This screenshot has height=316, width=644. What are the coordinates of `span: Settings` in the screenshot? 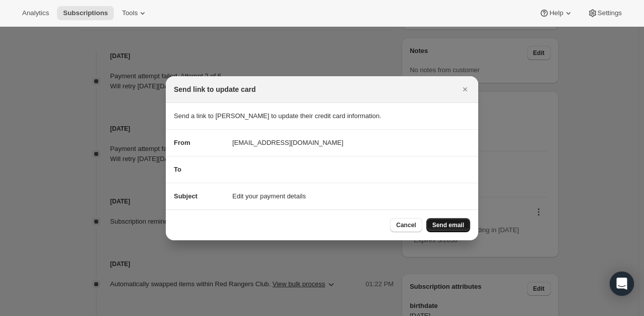 It's located at (610, 13).